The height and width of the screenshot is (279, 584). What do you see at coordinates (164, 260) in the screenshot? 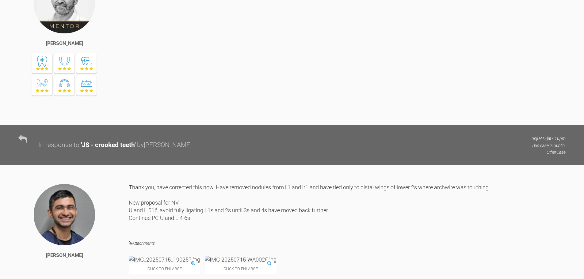
I see `img: IMG_20250715_190257.jpg` at bounding box center [164, 260].